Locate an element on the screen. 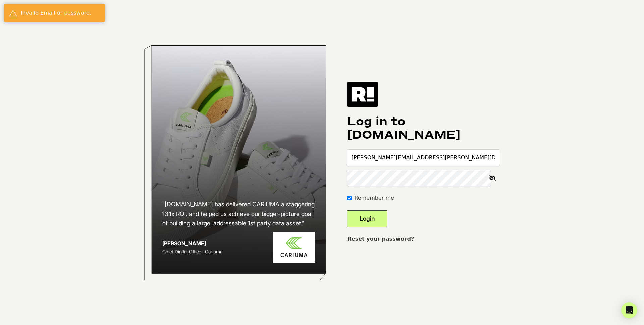 The image size is (644, 325). a: Reset your password? is located at coordinates (380, 239).